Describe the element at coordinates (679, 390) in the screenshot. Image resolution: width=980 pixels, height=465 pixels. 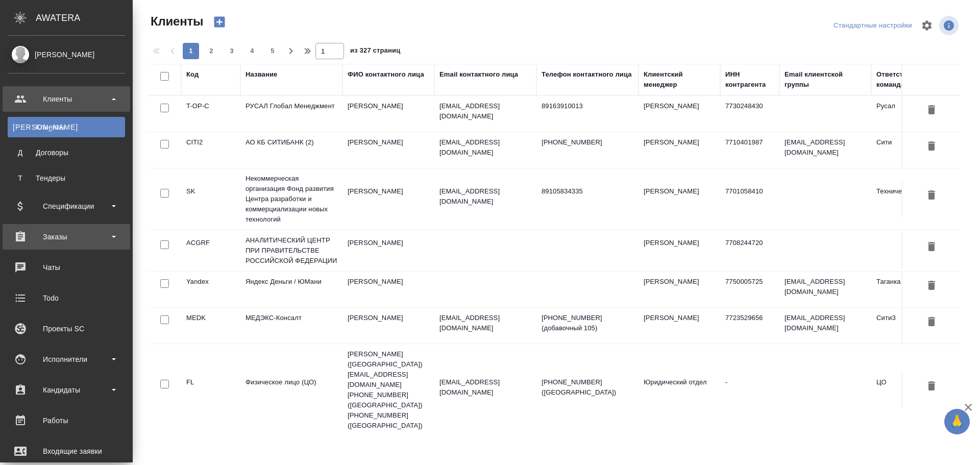
I see `td: Юридический отдел` at that location.